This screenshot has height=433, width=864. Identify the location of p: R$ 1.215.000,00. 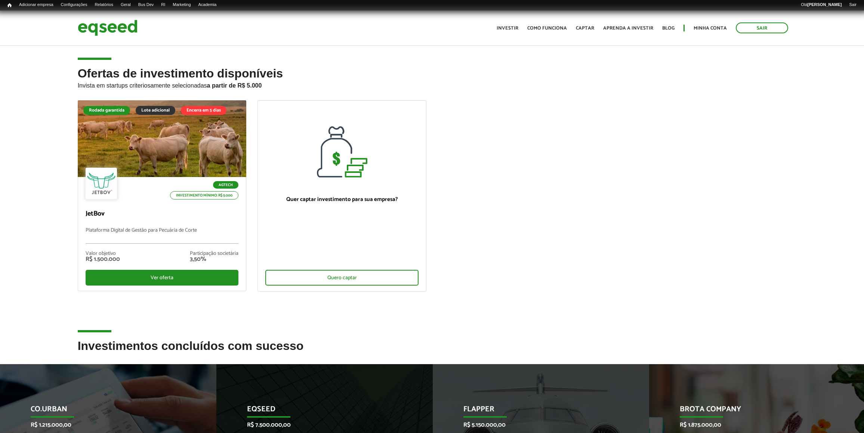
(102, 424).